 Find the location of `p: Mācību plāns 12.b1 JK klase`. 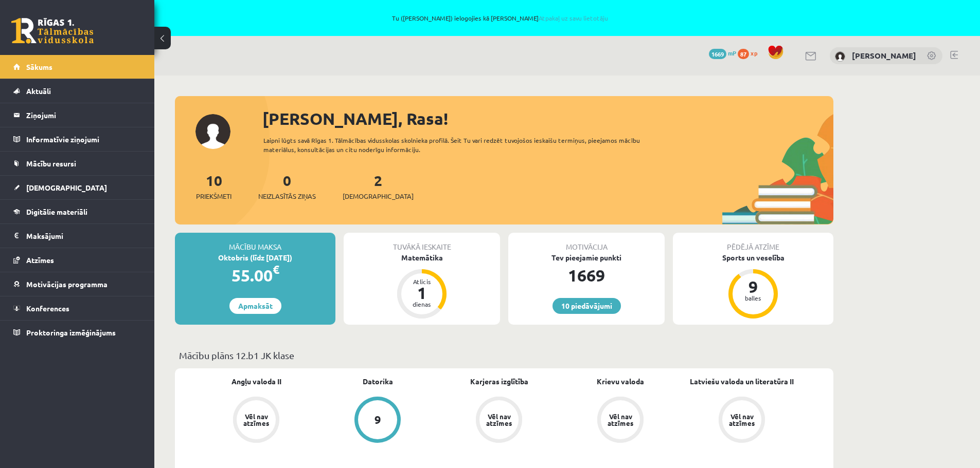

p: Mācību plāns 12.b1 JK klase is located at coordinates (504, 355).